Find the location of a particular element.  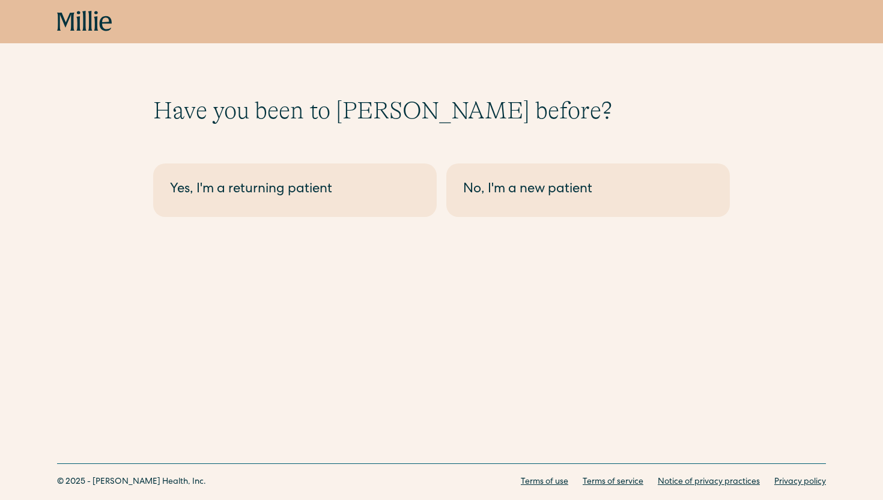

a: Terms of service is located at coordinates (612, 482).